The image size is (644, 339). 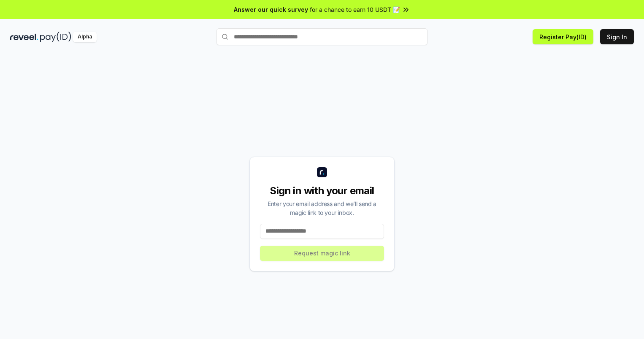 I want to click on div: Enter your email address and we’ll send a magic link to your inbox., so click(x=322, y=208).